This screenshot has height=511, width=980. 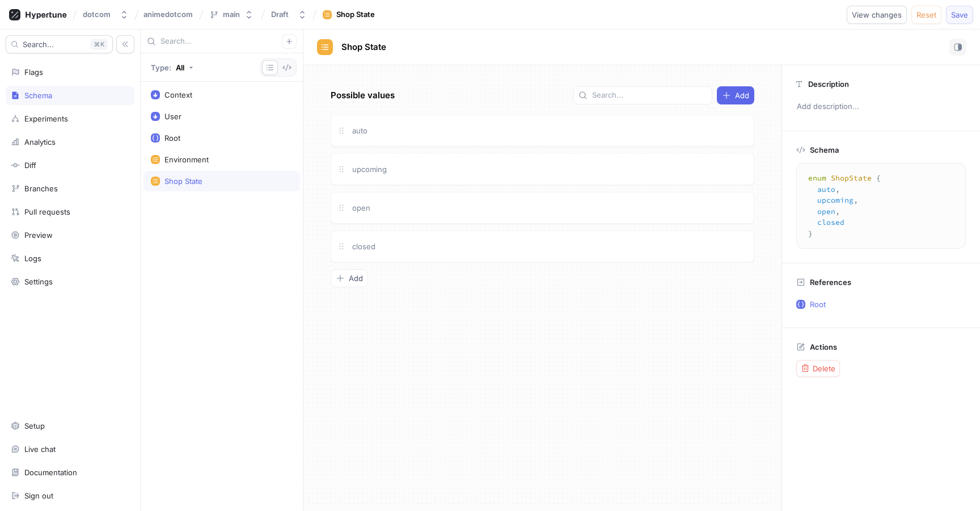 What do you see at coordinates (926, 14) in the screenshot?
I see `button: Reset` at bounding box center [926, 14].